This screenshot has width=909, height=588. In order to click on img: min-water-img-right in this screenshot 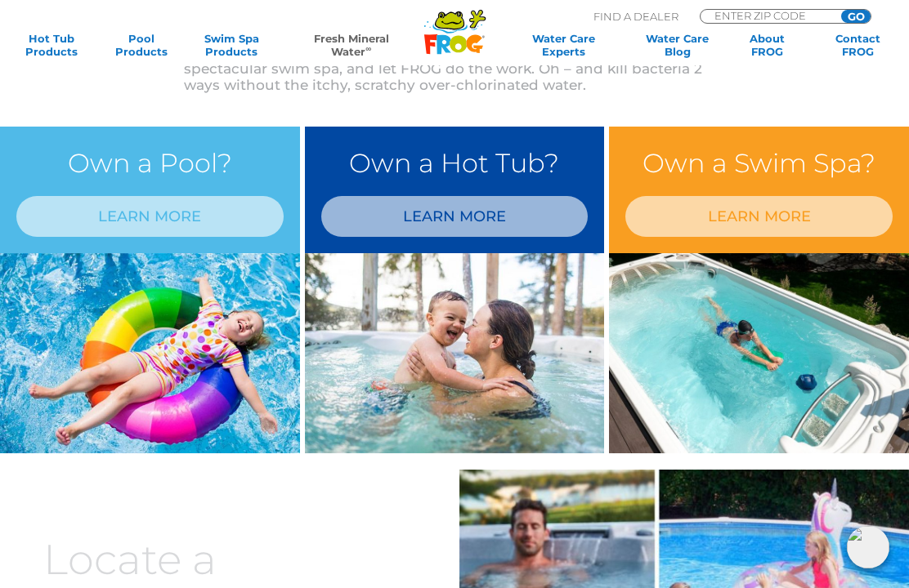, I will do `click(455, 353)`.